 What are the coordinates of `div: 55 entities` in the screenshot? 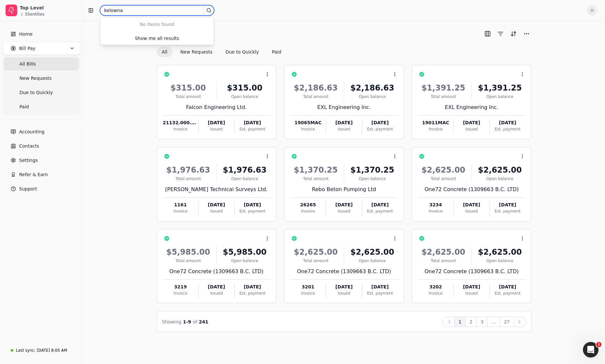 It's located at (35, 14).